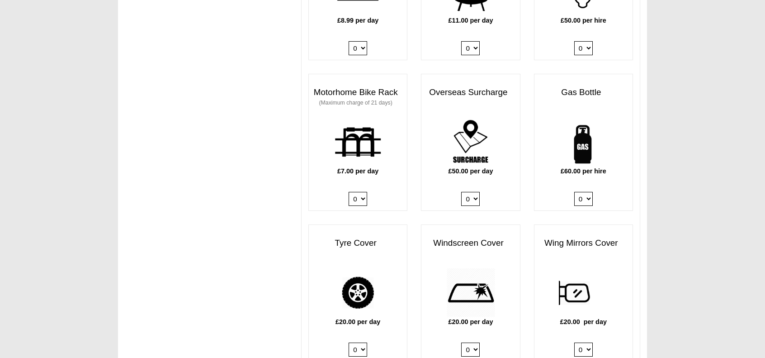 The width and height of the screenshot is (765, 358). I want to click on img: surcharge.png, so click(471, 142).